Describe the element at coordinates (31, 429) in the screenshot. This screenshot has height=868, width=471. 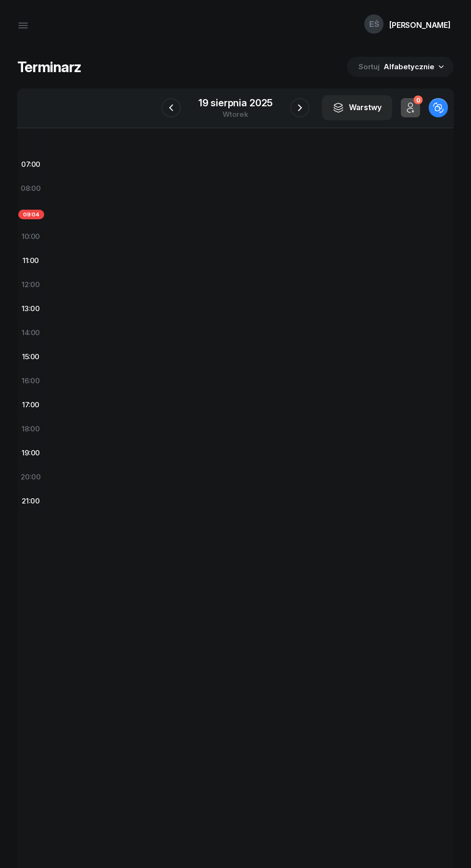
I see `div: 18:00` at that location.